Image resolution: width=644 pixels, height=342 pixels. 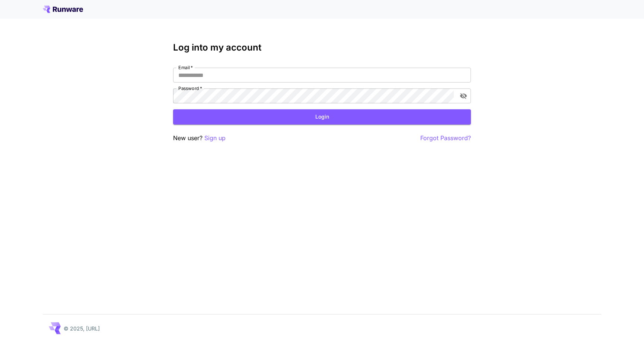 What do you see at coordinates (322, 117) in the screenshot?
I see `button: Login` at bounding box center [322, 117].